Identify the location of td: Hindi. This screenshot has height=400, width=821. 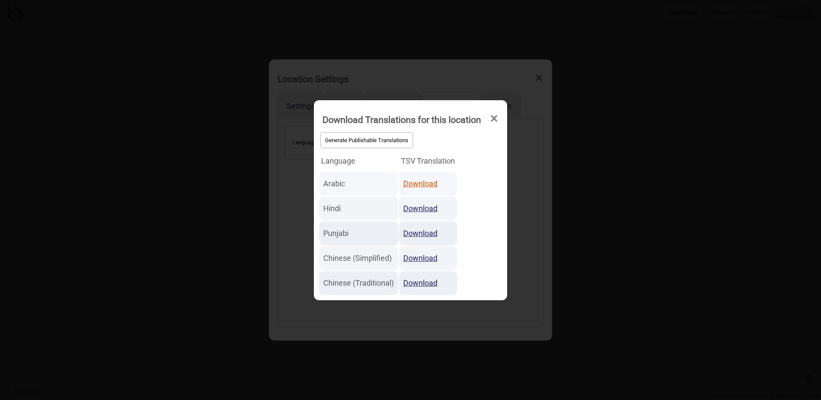
(358, 208).